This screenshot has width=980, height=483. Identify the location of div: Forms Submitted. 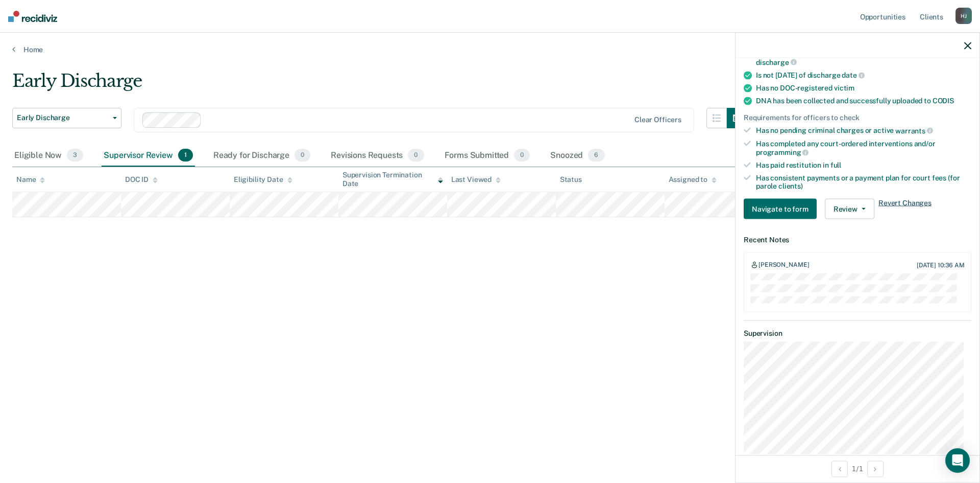
(487, 156).